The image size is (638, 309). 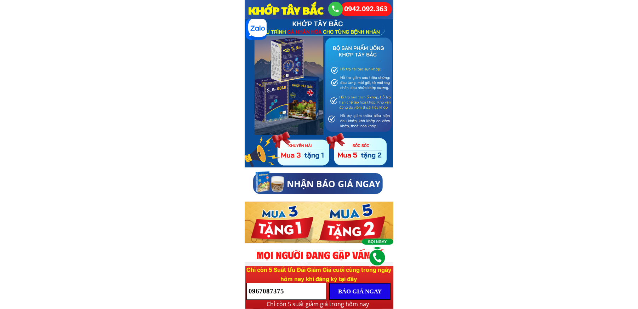 What do you see at coordinates (289, 10) in the screenshot?
I see `h3: KHỚP TÂY BẮC` at bounding box center [289, 10].